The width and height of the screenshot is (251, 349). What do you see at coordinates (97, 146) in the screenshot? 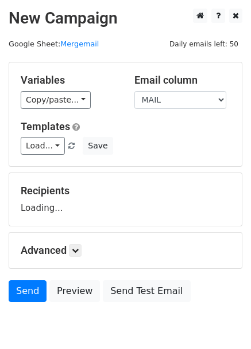
I see `button: Save` at bounding box center [97, 146].